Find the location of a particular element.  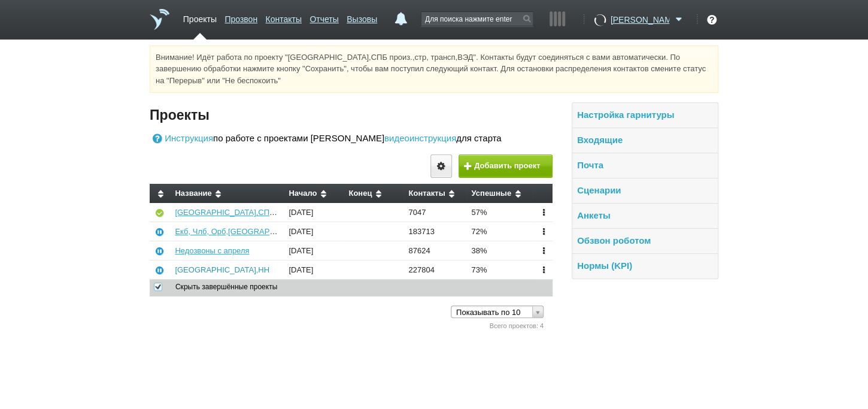

a: Отчеты is located at coordinates (324, 16).